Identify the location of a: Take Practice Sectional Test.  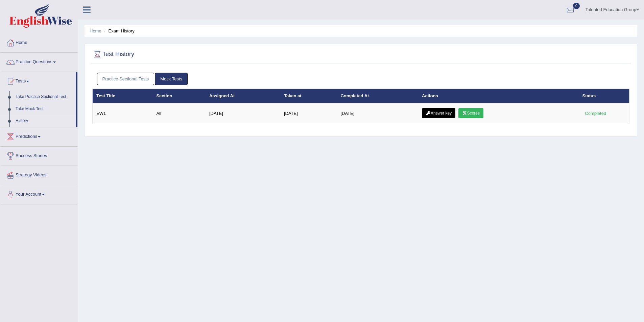
(44, 97).